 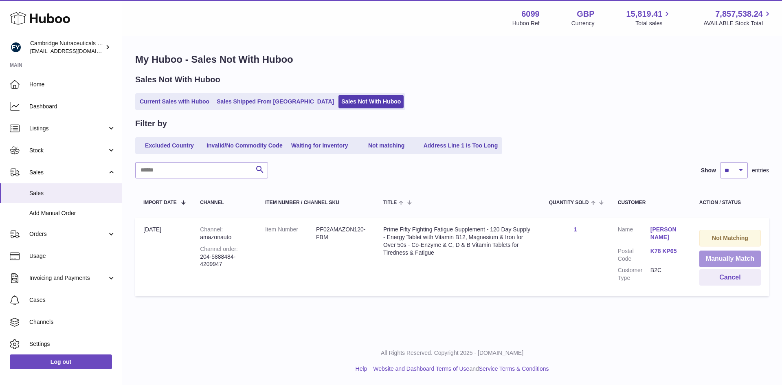 What do you see at coordinates (526, 23) in the screenshot?
I see `div: Huboo Ref` at bounding box center [526, 23].